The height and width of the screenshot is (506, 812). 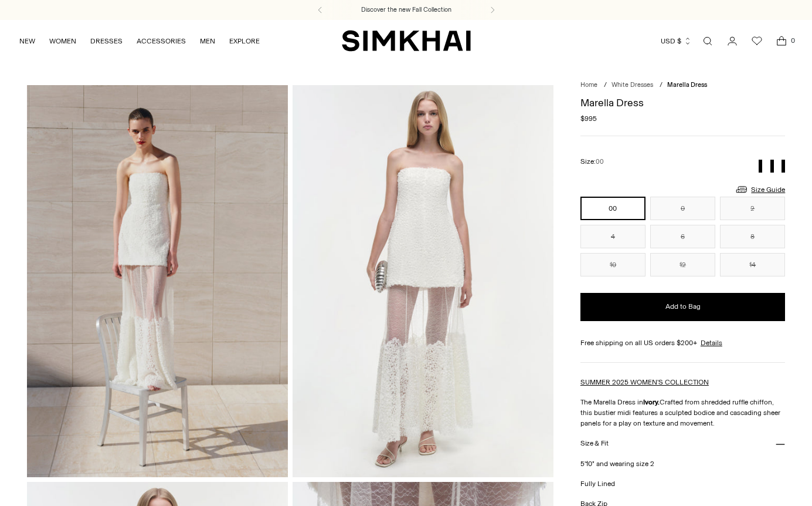 What do you see at coordinates (682, 265) in the screenshot?
I see `button: 12` at bounding box center [682, 265].